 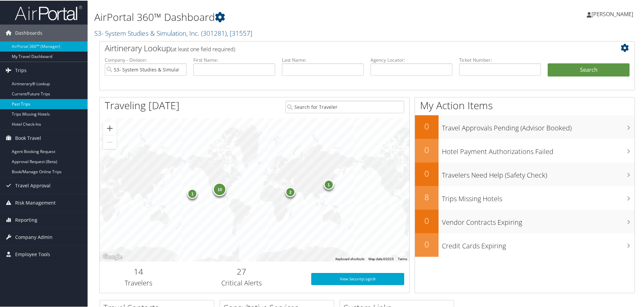 What do you see at coordinates (28, 138) in the screenshot?
I see `span: Book Travel` at bounding box center [28, 138].